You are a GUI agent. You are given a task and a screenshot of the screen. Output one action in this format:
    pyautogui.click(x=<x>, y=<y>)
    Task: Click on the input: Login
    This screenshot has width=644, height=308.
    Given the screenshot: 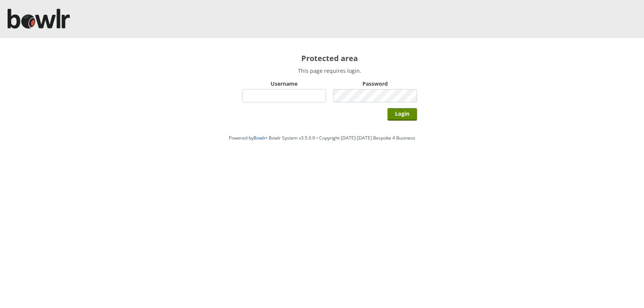 What is the action you would take?
    pyautogui.click(x=402, y=114)
    